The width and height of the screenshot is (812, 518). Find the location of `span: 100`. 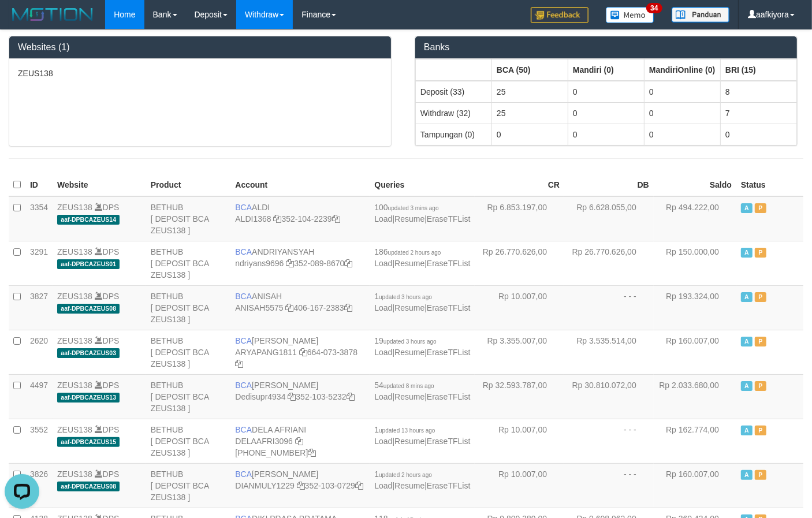

span: 100 is located at coordinates (406, 207).